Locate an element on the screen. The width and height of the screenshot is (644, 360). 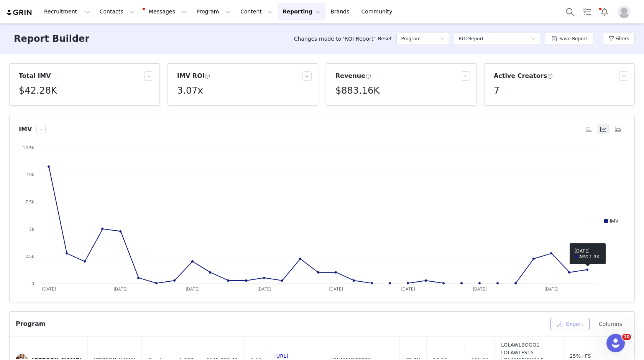
button: Messages is located at coordinates (165, 12).